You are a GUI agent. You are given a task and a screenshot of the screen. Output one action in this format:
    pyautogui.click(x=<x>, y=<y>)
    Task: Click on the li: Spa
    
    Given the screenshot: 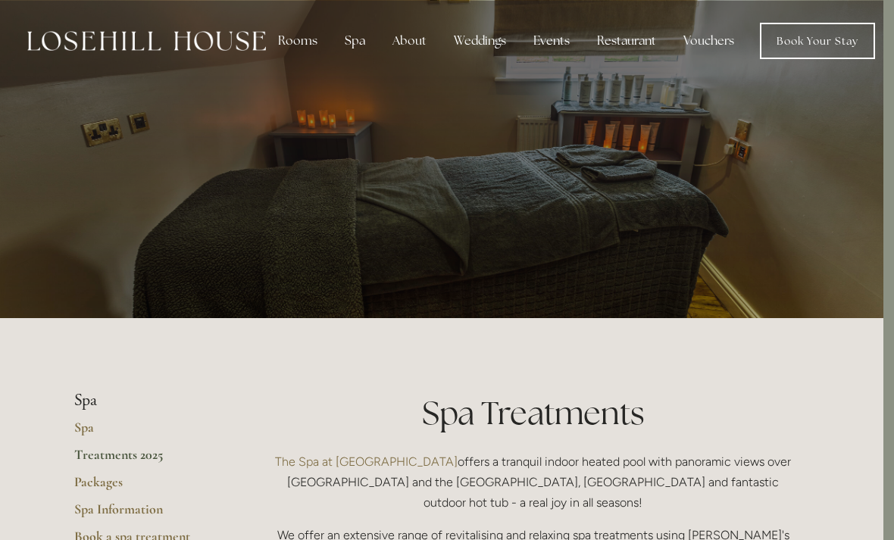 What is the action you would take?
    pyautogui.click(x=146, y=401)
    